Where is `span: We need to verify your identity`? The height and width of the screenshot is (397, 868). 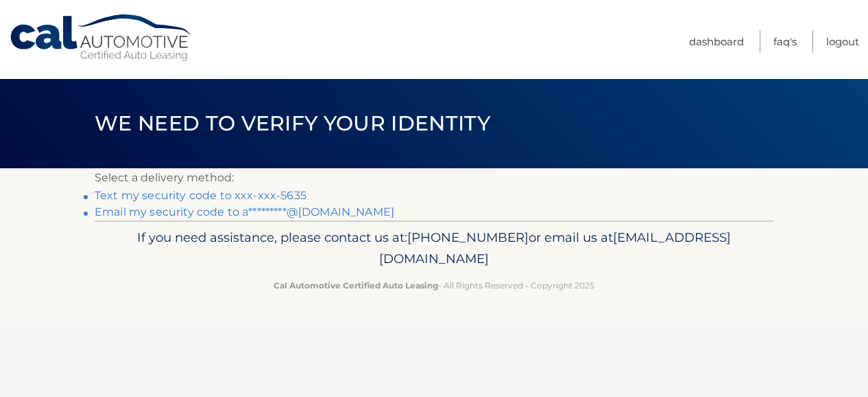
span: We need to verify your identity is located at coordinates (292, 123).